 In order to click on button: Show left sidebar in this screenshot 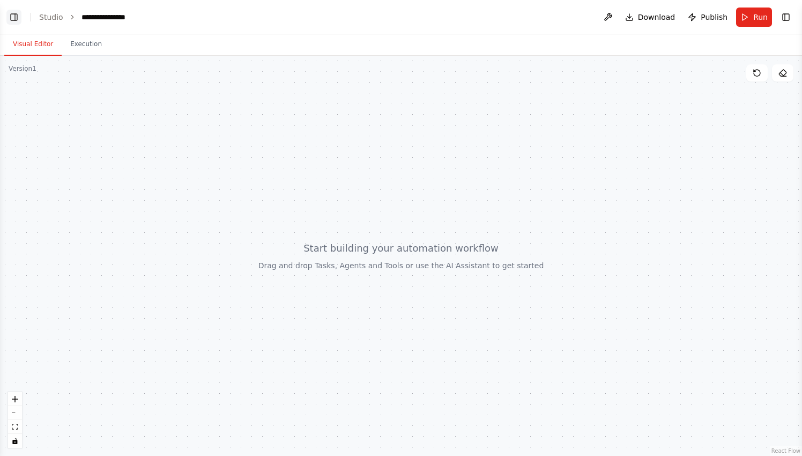, I will do `click(14, 17)`.